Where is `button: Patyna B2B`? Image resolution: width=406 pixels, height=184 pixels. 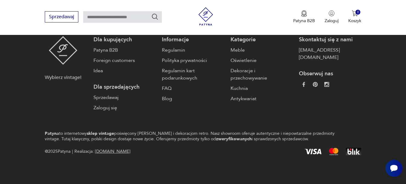 button: Patyna B2B is located at coordinates (304, 17).